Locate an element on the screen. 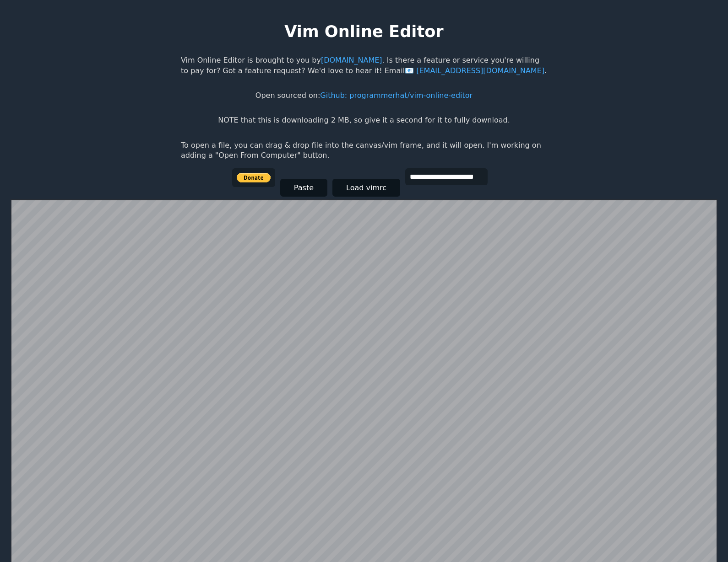 The width and height of the screenshot is (728, 562). p: Vim Online Editor is brought to you by . Is there a feature or service you're willing to pay for?... is located at coordinates (364, 66).